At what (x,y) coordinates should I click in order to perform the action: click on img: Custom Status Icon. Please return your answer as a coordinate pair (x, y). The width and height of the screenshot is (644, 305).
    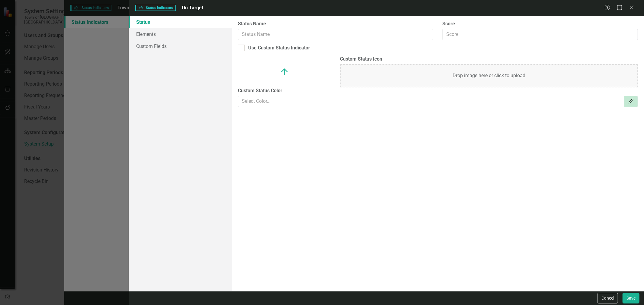
    Looking at the image, I should click on (285, 72).